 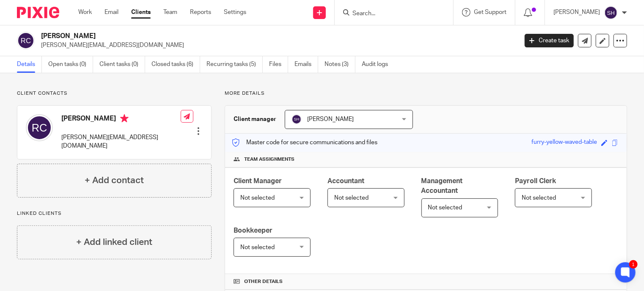 What do you see at coordinates (564, 143) in the screenshot?
I see `div: furry-yellow-waved-table` at bounding box center [564, 143].